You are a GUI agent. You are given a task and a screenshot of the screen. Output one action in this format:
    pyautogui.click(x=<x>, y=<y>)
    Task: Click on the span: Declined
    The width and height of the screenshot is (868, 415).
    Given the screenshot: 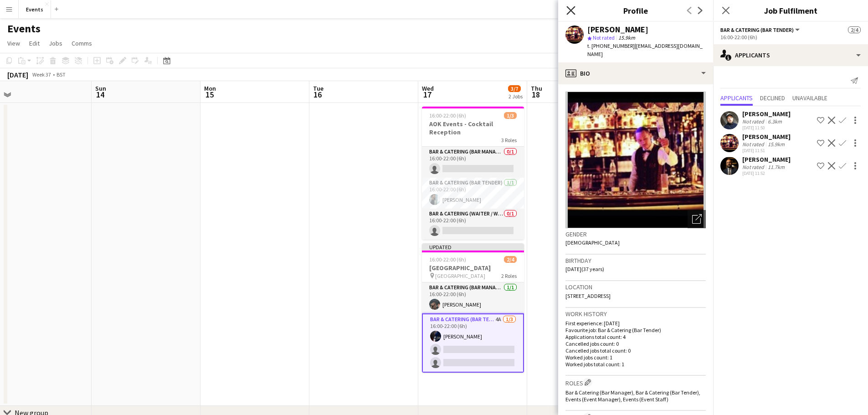 What is the action you would take?
    pyautogui.click(x=772, y=98)
    